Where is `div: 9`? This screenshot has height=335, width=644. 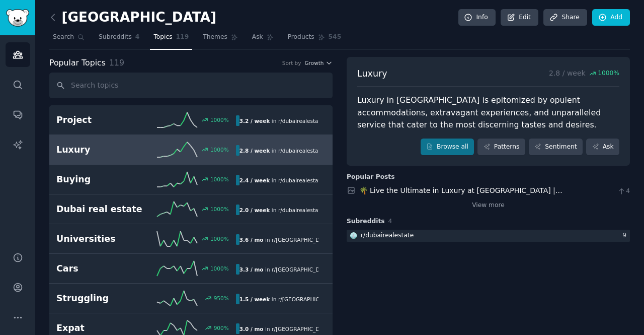
div: 9 is located at coordinates (626, 236).